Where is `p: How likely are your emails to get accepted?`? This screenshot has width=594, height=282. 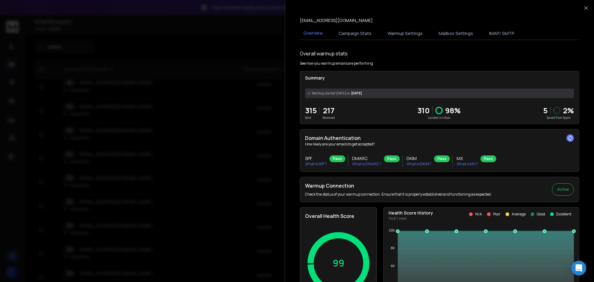 p: How likely are your emails to get accepted? is located at coordinates (439, 144).